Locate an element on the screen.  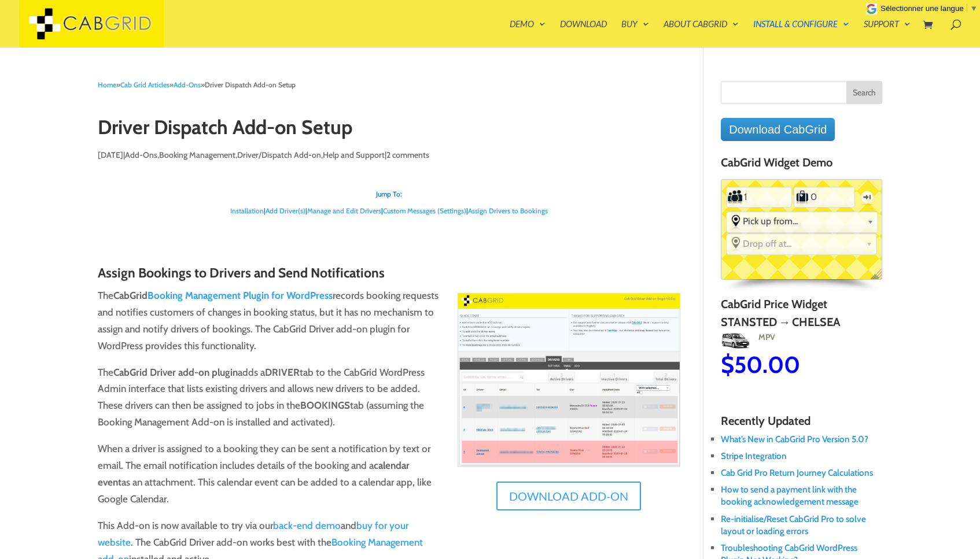
label: Number of Passengers is located at coordinates (735, 197).